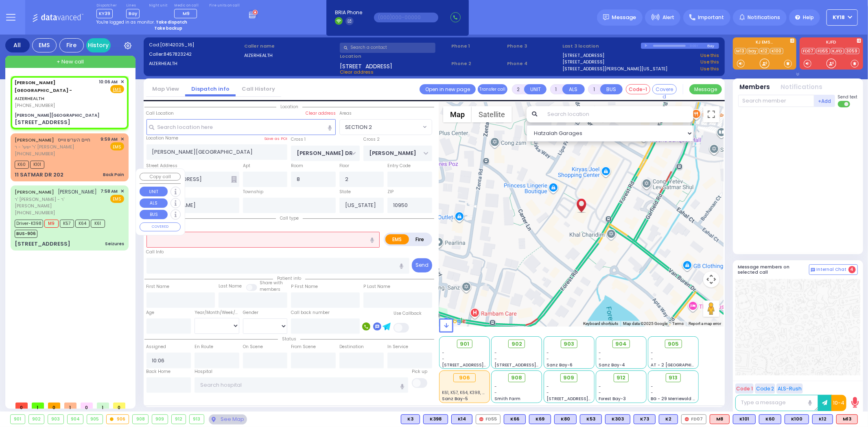 The width and height of the screenshot is (868, 427). What do you see at coordinates (95, 420) in the screenshot?
I see `div: 905` at bounding box center [95, 420].